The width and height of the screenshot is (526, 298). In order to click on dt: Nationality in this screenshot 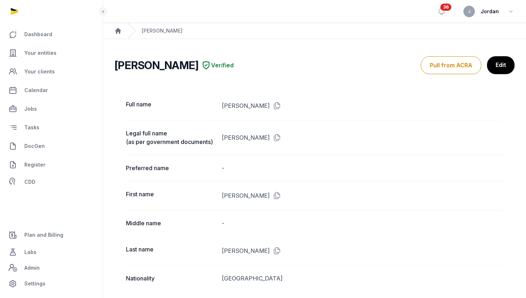, I will do `click(171, 278)`.